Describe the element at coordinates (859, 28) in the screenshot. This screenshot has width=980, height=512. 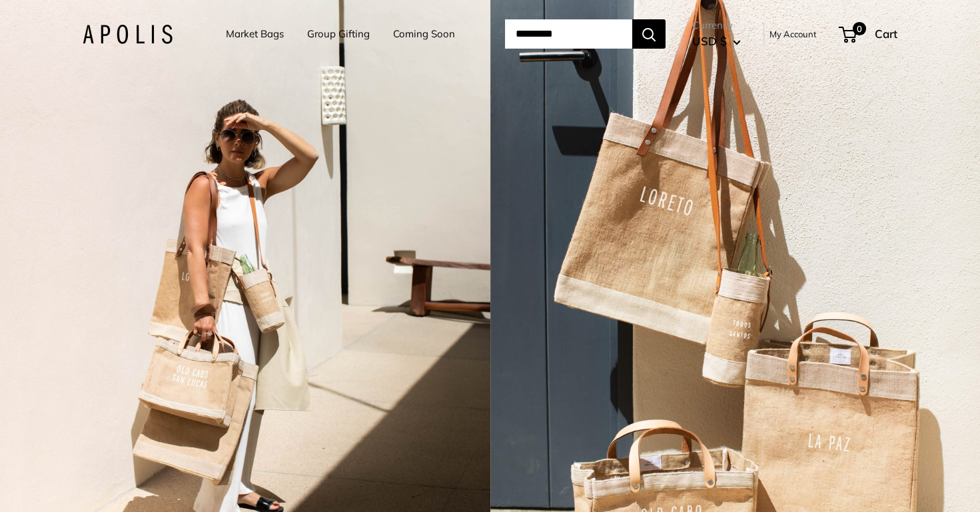
I see `span: 0` at that location.